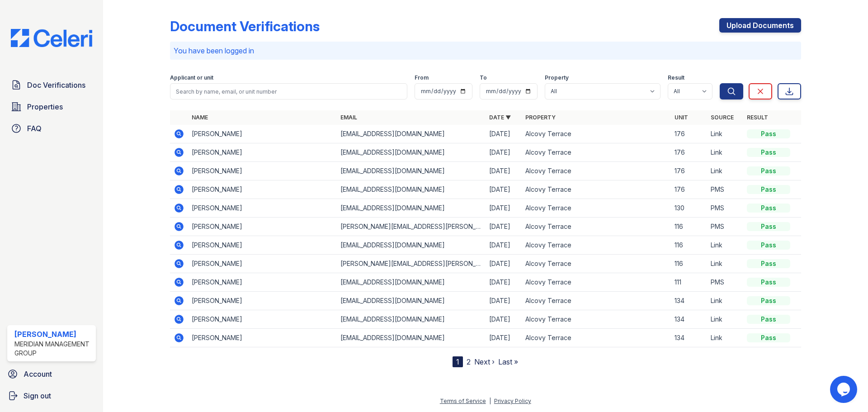  Describe the element at coordinates (53, 349) in the screenshot. I see `div: Meridian Management Group` at that location.